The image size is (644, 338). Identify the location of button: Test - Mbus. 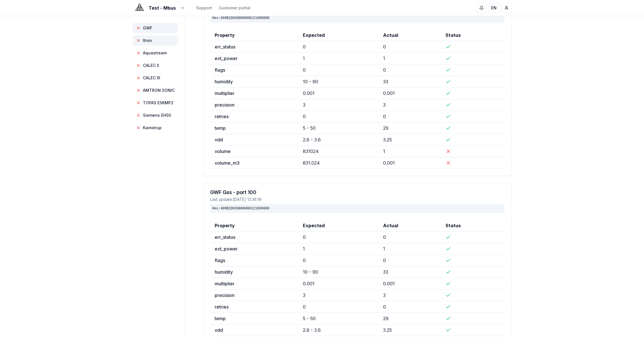
(159, 8).